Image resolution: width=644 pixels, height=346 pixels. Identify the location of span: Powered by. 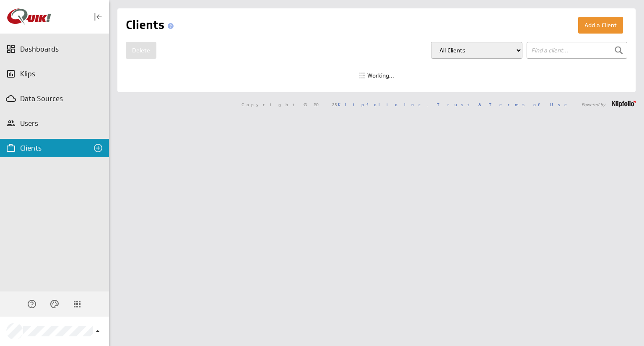
(593, 105).